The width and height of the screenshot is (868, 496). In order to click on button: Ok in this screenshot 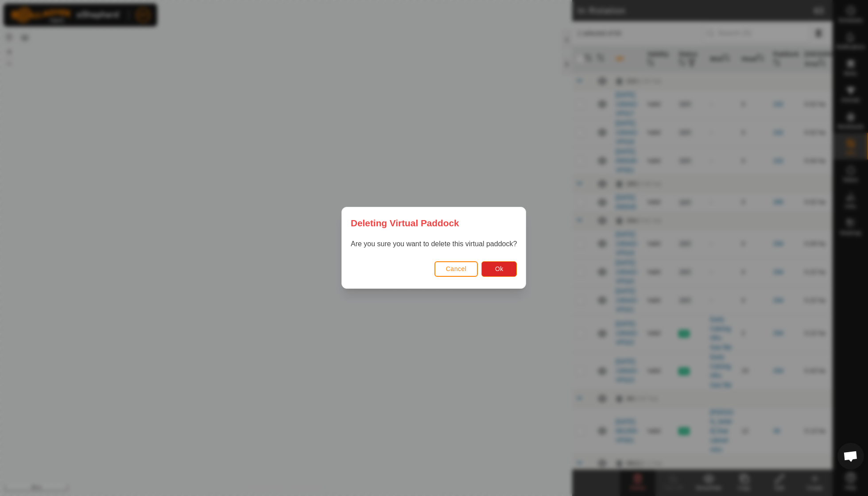, I will do `click(500, 269)`.